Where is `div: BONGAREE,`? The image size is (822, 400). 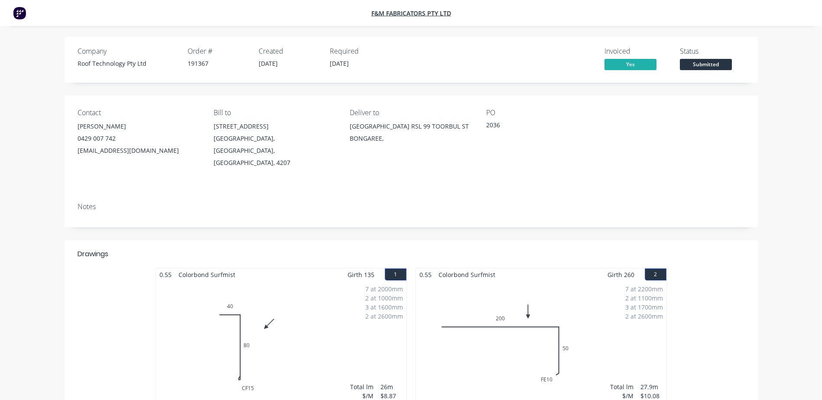 div: BONGAREE, is located at coordinates (411, 139).